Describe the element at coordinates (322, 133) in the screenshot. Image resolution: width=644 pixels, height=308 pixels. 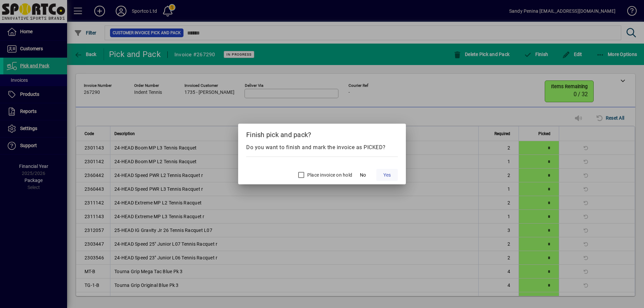
I see `h2: Finish pick and pack?` at that location.